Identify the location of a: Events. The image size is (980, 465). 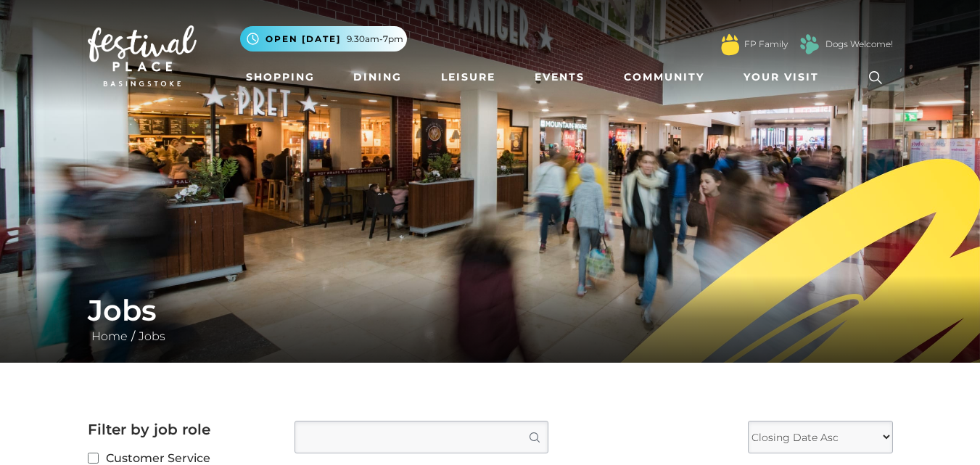
(559, 77).